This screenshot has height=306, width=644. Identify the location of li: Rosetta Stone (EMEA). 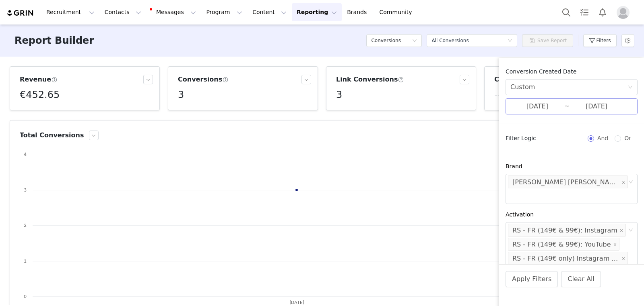
(568, 182).